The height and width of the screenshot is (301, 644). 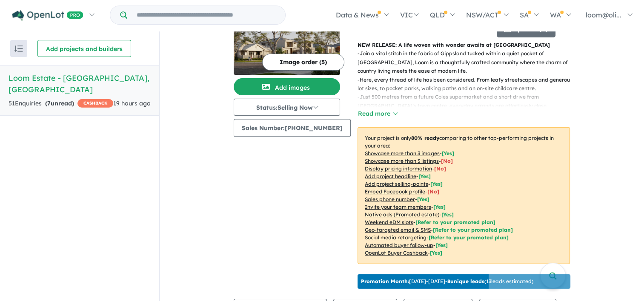 I want to click on p: - Join a vital stitch in the fabric of Gippsland tucked within a quiet pocket of [GEOGRAPHIC_DATA..., so click(x=467, y=62).